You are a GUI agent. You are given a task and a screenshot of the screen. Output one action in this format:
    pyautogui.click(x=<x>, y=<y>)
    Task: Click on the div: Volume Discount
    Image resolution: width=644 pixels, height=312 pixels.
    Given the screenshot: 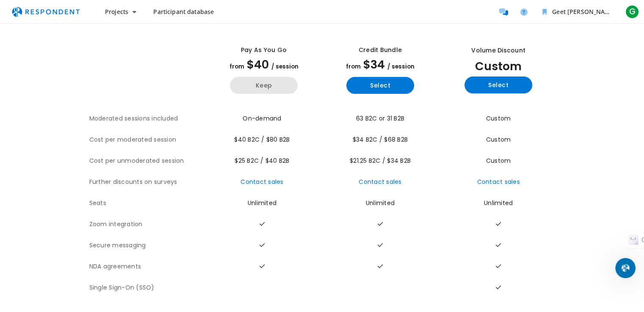 What is the action you would take?
    pyautogui.click(x=498, y=51)
    